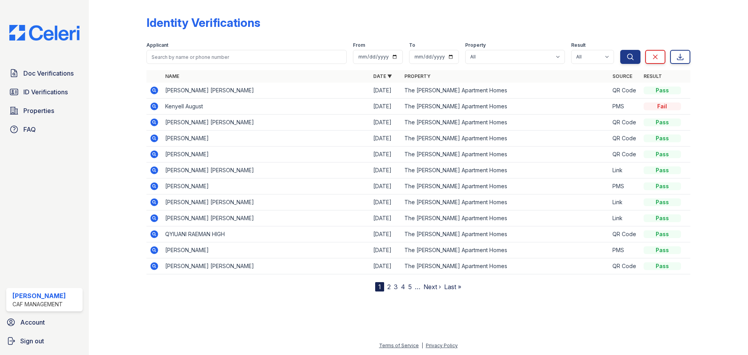 The height and width of the screenshot is (355, 748). I want to click on a: Sign out, so click(44, 341).